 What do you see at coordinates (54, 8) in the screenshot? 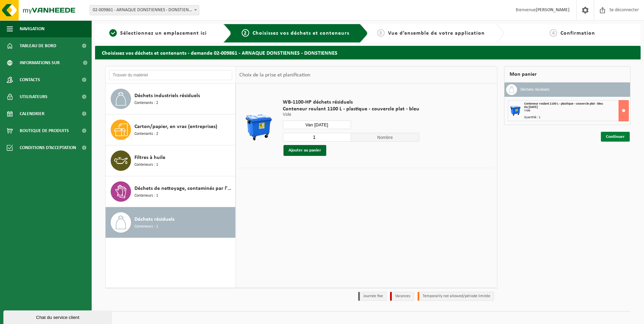
I see `div: Chat du service client` at bounding box center [54, 8].